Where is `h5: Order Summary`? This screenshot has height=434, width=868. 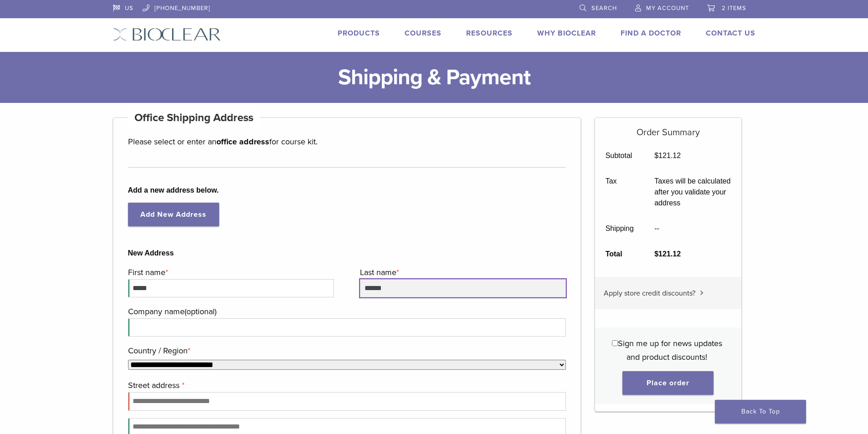 h5: Order Summary is located at coordinates (668, 128).